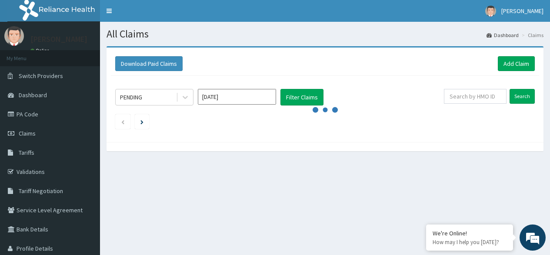  I want to click on p: How may I help you today?, so click(470, 241).